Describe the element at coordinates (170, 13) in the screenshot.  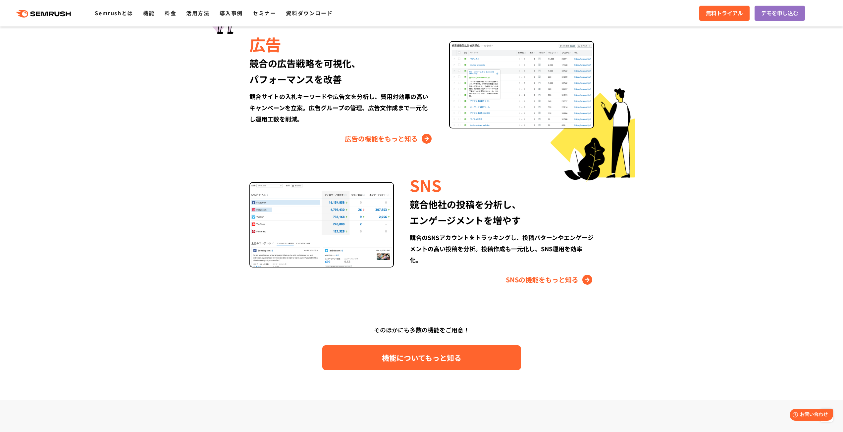
I see `a: 料金` at that location.